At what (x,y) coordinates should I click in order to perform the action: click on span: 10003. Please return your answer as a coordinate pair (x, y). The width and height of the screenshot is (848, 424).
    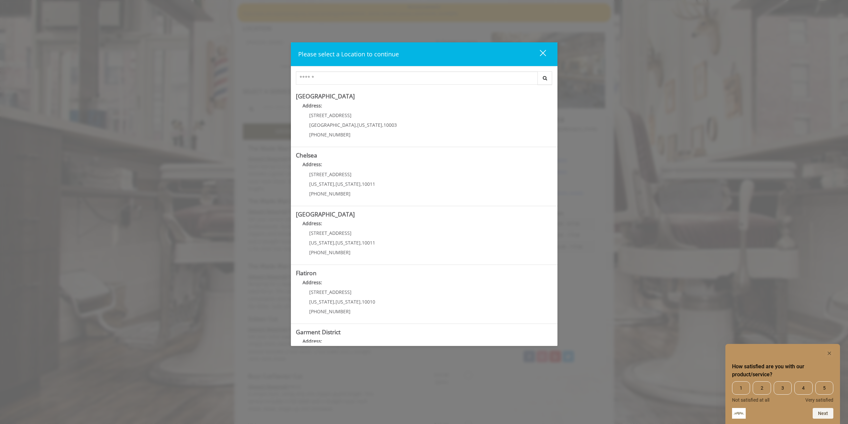
    Looking at the image, I should click on (390, 125).